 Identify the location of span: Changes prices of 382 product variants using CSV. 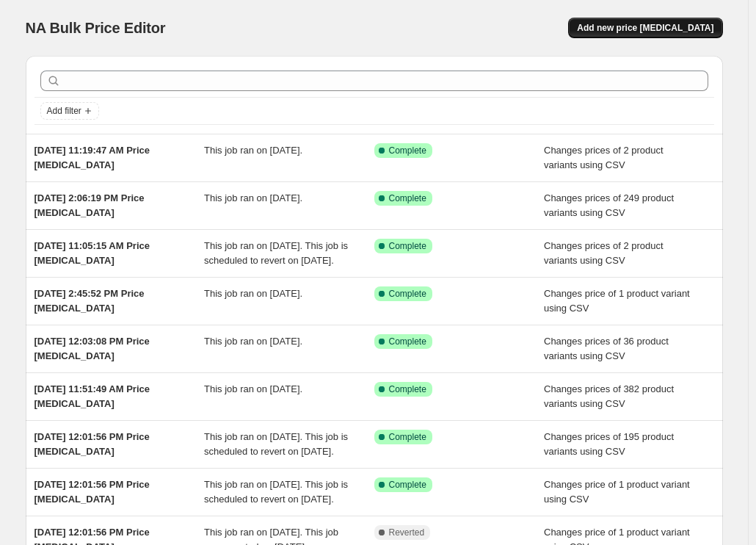
(608, 396).